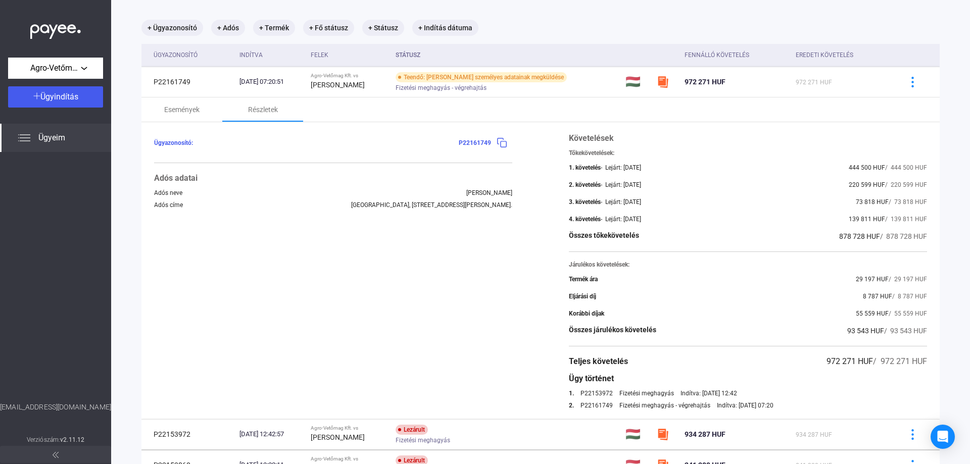 This screenshot has width=970, height=464. I want to click on div: 2. követelés, so click(584, 185).